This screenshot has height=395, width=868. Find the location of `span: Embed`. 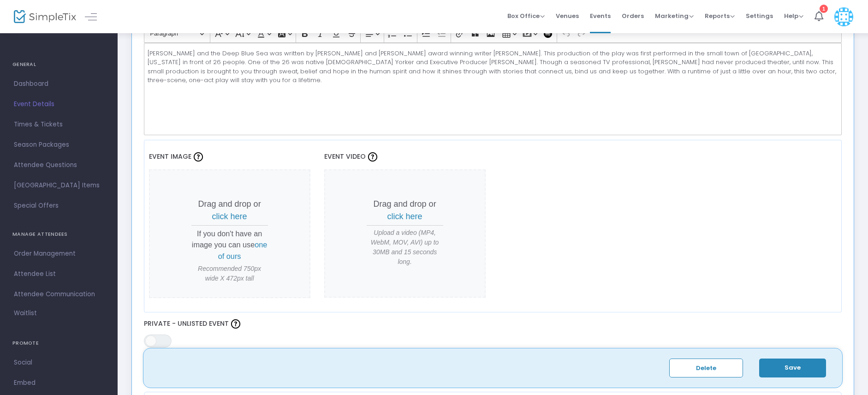

span: Embed is located at coordinates (59, 383).